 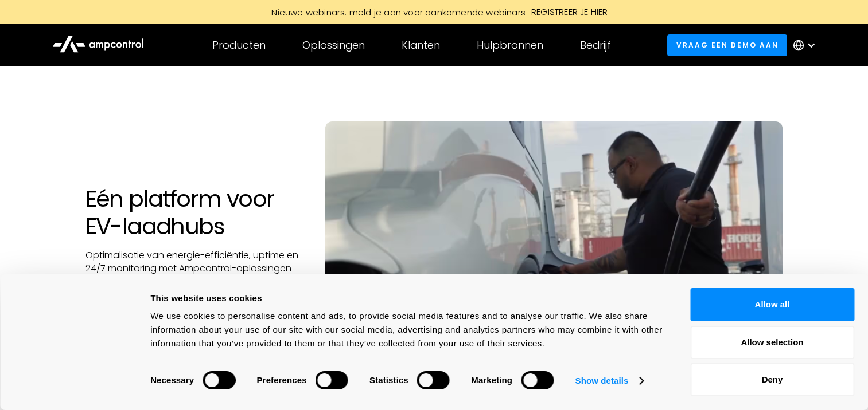 What do you see at coordinates (172, 380) in the screenshot?
I see `strong: Necessary` at bounding box center [172, 380].